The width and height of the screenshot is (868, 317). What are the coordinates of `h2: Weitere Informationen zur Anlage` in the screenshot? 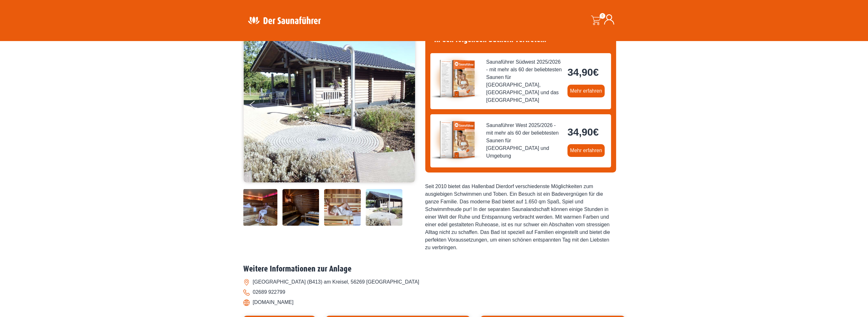 It's located at (434, 269).